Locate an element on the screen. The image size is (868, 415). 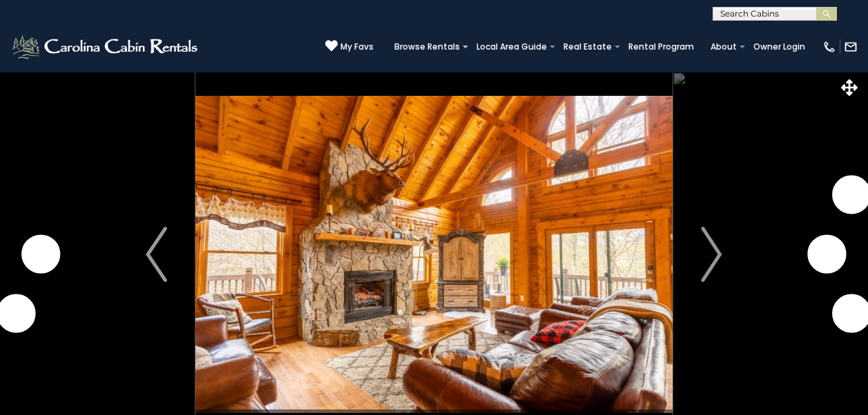
a: Rental Program is located at coordinates (661, 47).